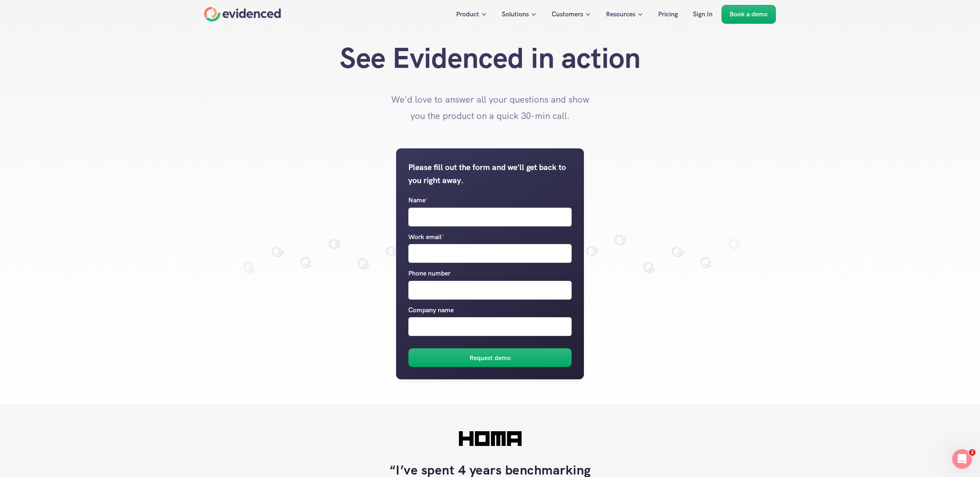 This screenshot has width=980, height=477. Describe the element at coordinates (621, 14) in the screenshot. I see `p: Resources` at that location.